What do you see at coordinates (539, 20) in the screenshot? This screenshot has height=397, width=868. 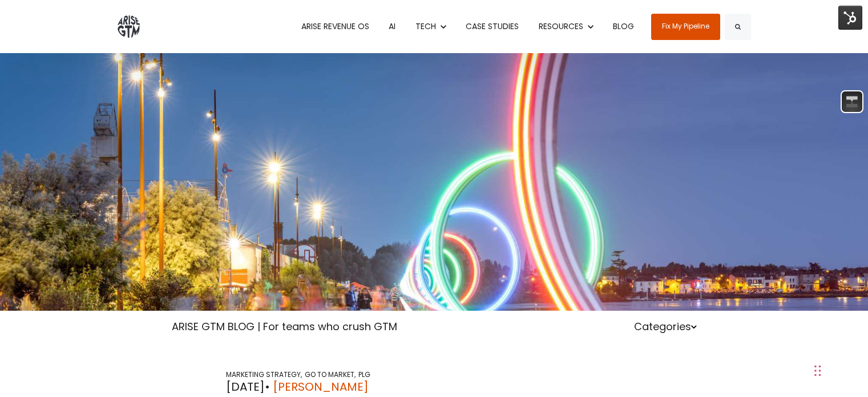 I see `span: Show submenu for RESOURCES` at bounding box center [539, 20].